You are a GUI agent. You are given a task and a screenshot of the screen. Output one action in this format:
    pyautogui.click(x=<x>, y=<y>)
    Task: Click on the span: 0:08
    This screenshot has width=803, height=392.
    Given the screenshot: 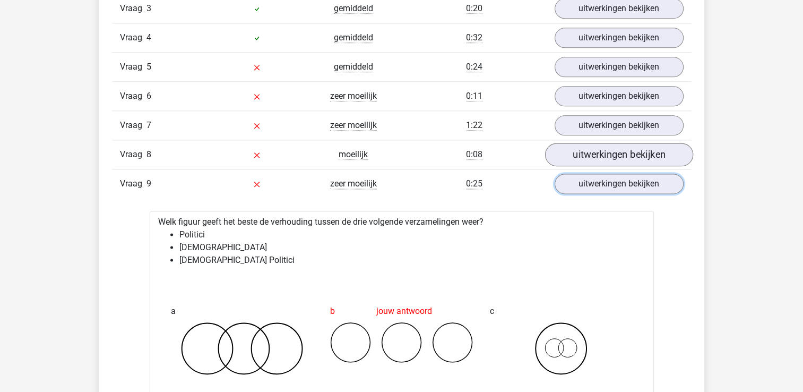 What is the action you would take?
    pyautogui.click(x=474, y=155)
    